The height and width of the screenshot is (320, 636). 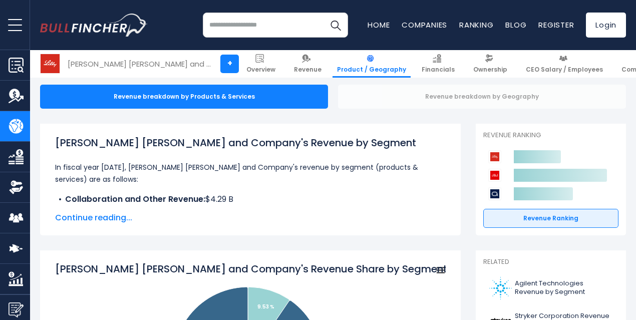 What do you see at coordinates (16, 187) in the screenshot?
I see `img: Ownership` at bounding box center [16, 187].